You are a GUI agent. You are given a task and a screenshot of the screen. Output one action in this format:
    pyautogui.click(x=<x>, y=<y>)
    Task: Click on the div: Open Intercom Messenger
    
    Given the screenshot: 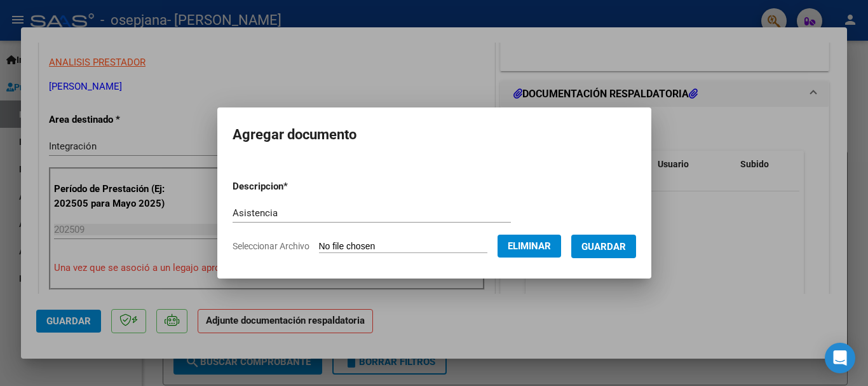 What is the action you would take?
    pyautogui.click(x=841, y=358)
    